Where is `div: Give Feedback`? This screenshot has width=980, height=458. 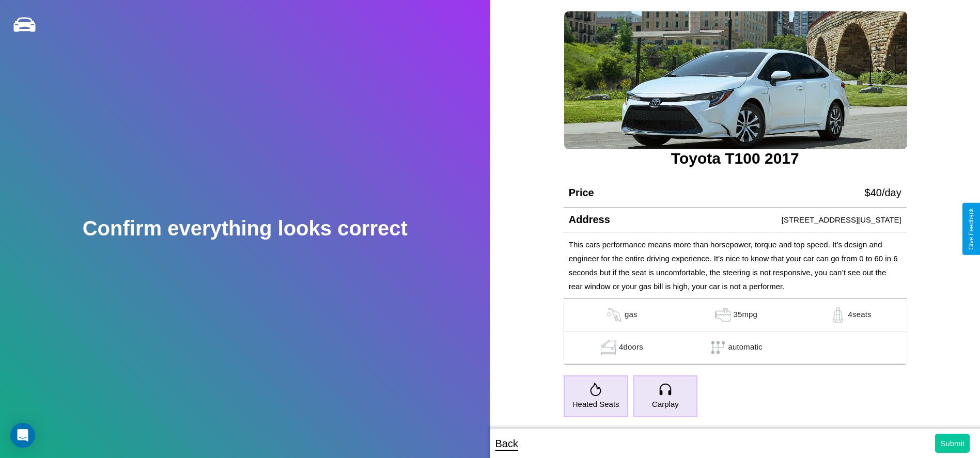 div: Give Feedback is located at coordinates (972, 229).